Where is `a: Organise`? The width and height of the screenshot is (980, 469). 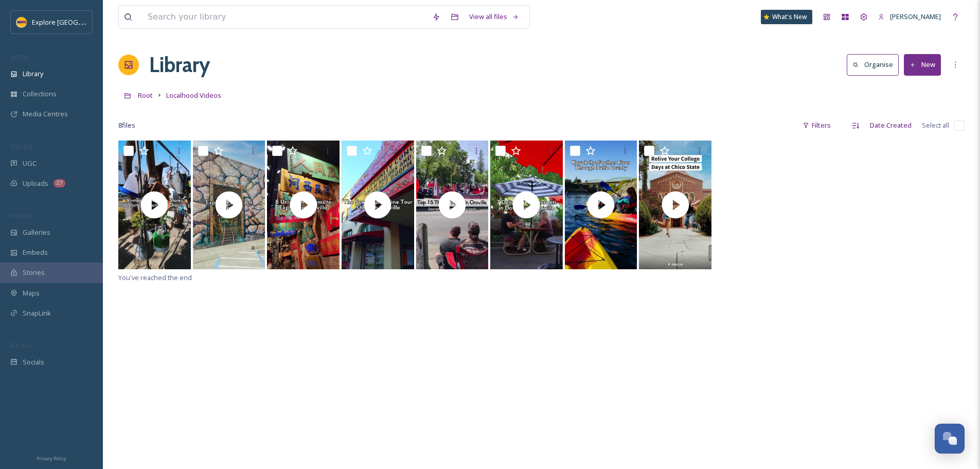
a: Organise is located at coordinates (875, 64).